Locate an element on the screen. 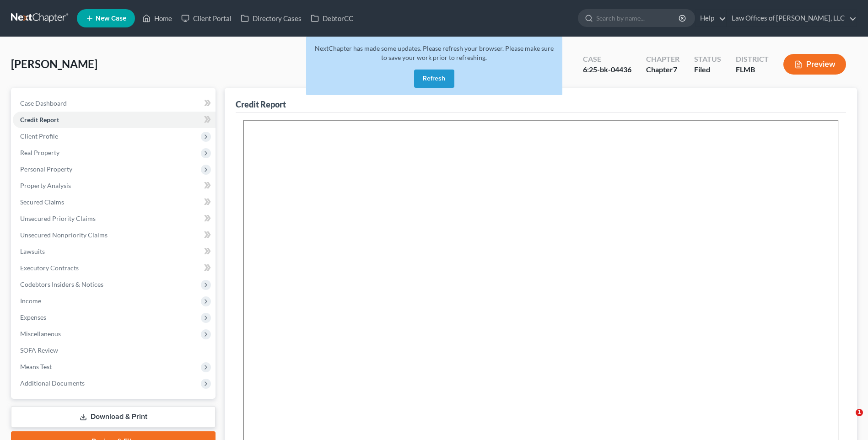 This screenshot has width=868, height=440. a: Directory Cases is located at coordinates (271, 18).